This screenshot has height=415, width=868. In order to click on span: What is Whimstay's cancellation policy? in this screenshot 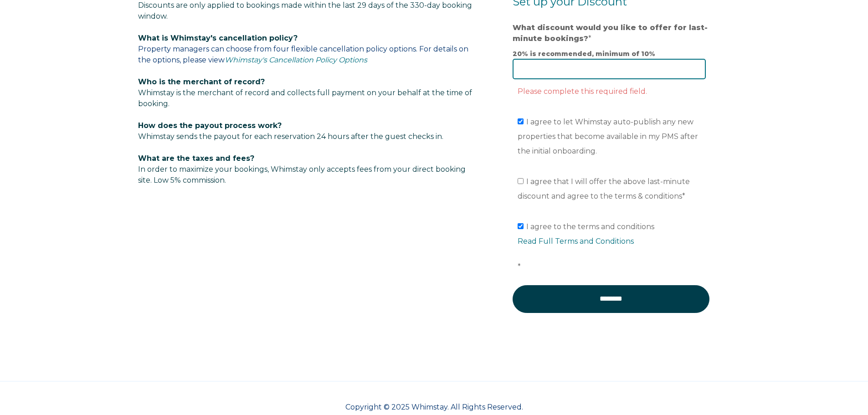, I will do `click(218, 38)`.